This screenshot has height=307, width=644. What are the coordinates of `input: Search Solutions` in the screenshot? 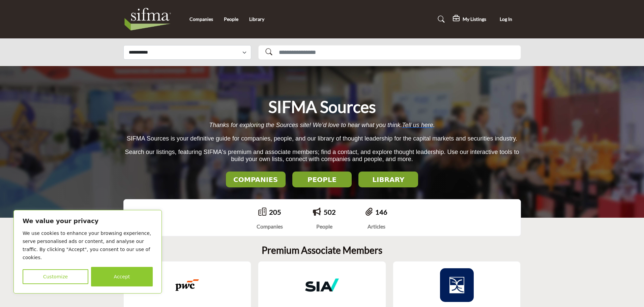 It's located at (389, 52).